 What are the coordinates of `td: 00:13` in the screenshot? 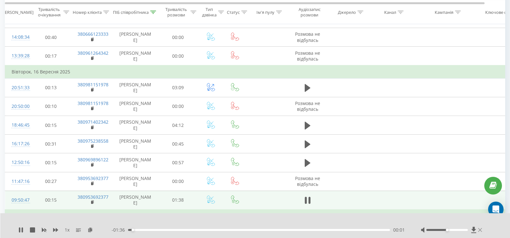 It's located at (51, 88).